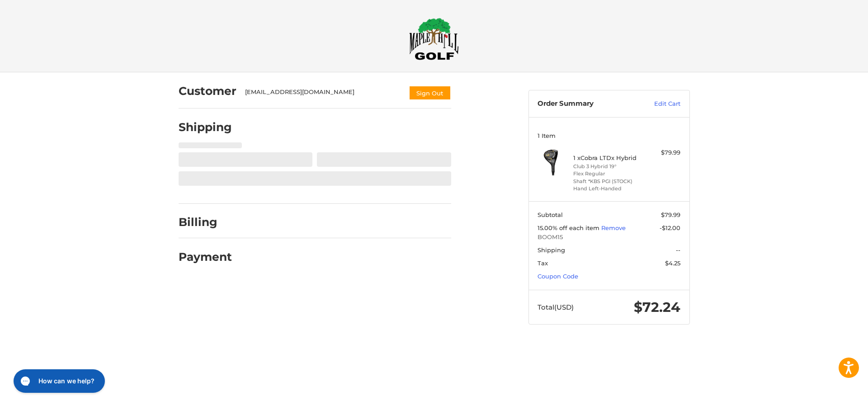  I want to click on span: $4.25, so click(673, 263).